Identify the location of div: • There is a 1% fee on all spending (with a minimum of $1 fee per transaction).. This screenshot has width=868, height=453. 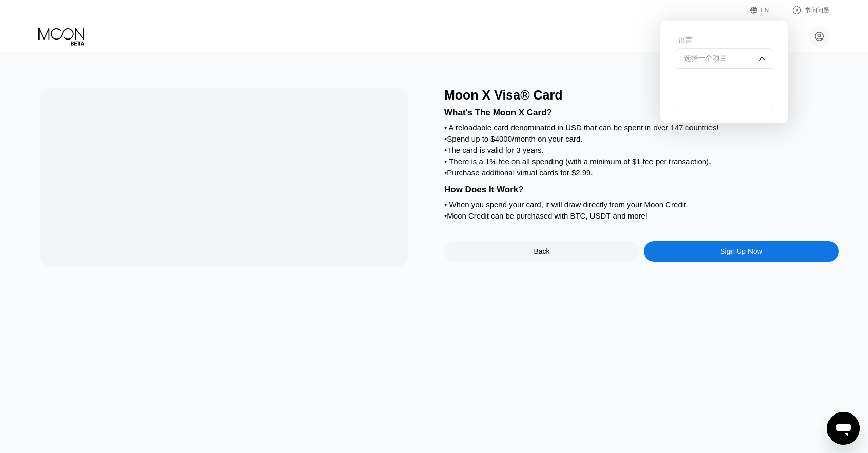
(641, 161).